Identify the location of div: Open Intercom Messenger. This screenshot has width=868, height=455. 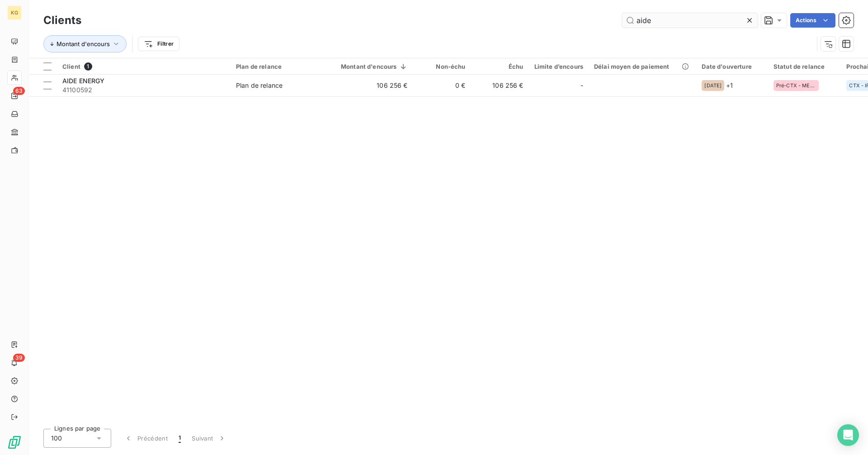
(848, 436).